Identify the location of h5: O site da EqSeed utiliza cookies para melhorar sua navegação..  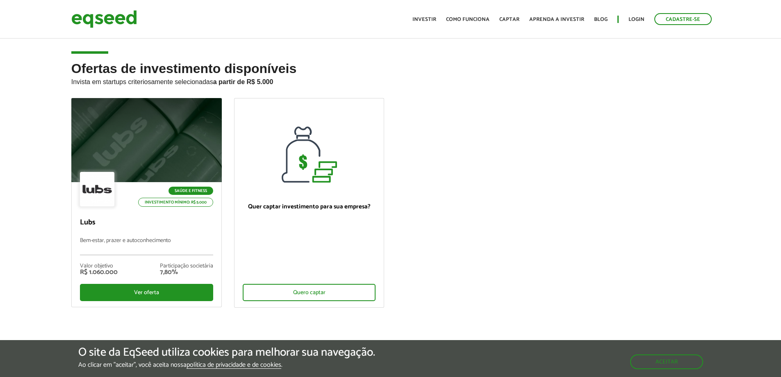
(227, 352).